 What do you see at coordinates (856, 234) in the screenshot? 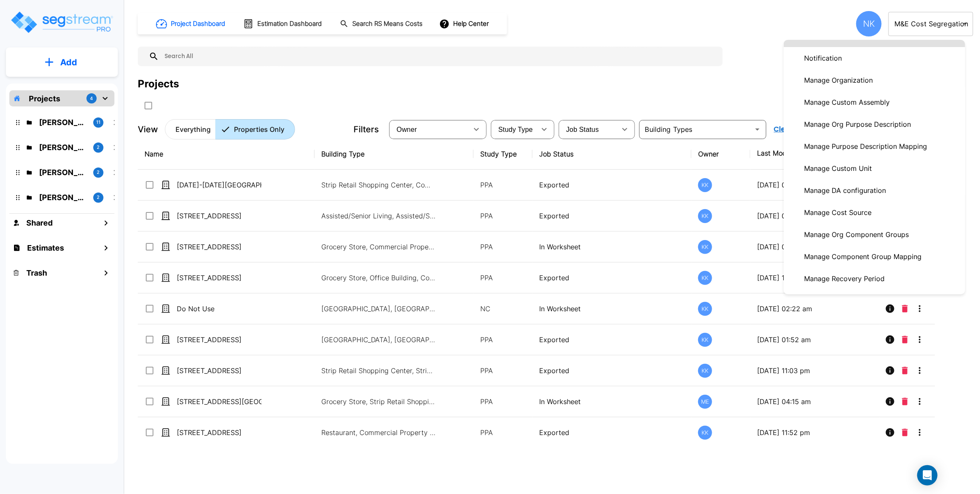
I see `p: Manage Org Component Groups` at bounding box center [856, 234].